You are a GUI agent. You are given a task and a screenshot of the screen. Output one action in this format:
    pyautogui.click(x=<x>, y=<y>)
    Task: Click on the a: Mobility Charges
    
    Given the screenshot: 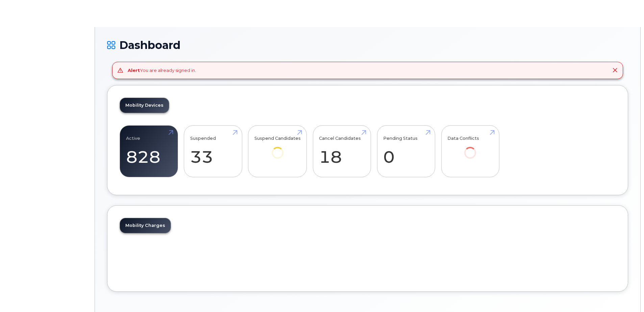 What is the action you would take?
    pyautogui.click(x=145, y=226)
    